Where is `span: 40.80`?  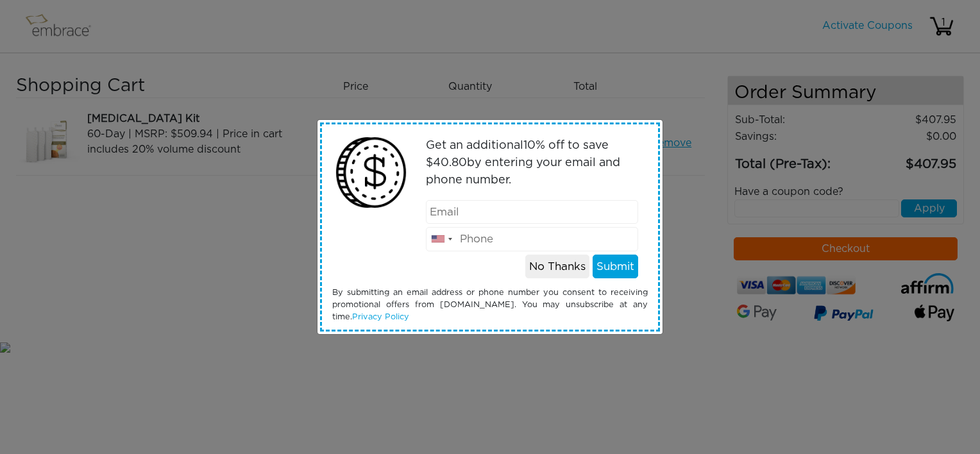
span: 40.80 is located at coordinates (450, 163).